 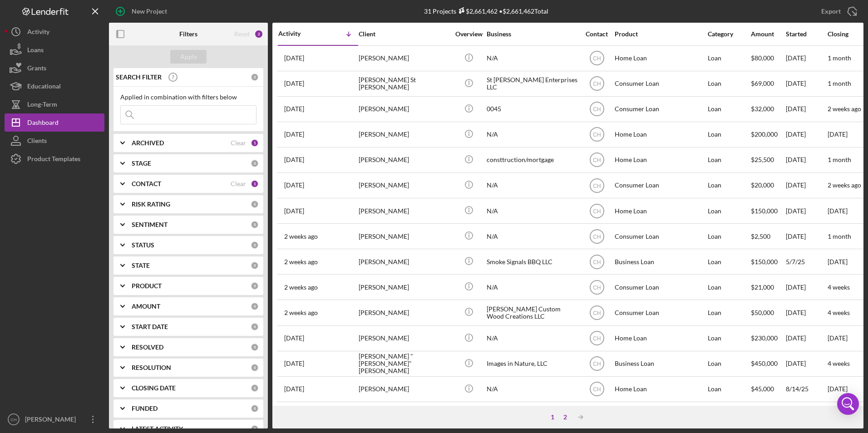 I want to click on time: 2 weeks ago, so click(x=844, y=109).